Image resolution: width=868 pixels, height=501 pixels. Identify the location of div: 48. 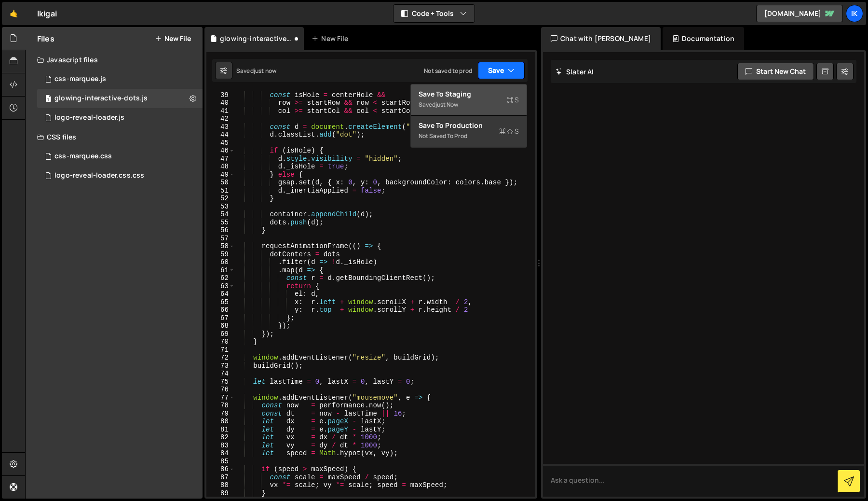
(220, 166).